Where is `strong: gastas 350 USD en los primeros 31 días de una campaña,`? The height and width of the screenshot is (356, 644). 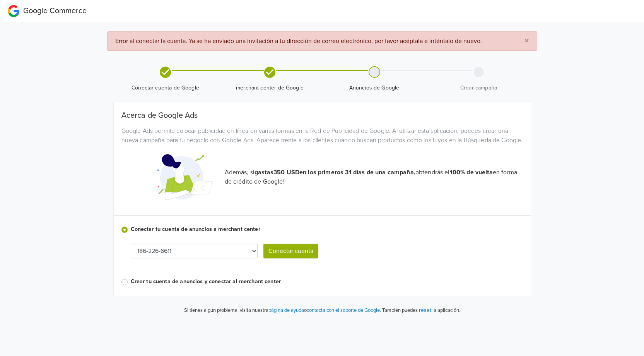
strong: gastas 350 USD en los primeros 31 días de una campaña, is located at coordinates (335, 172).